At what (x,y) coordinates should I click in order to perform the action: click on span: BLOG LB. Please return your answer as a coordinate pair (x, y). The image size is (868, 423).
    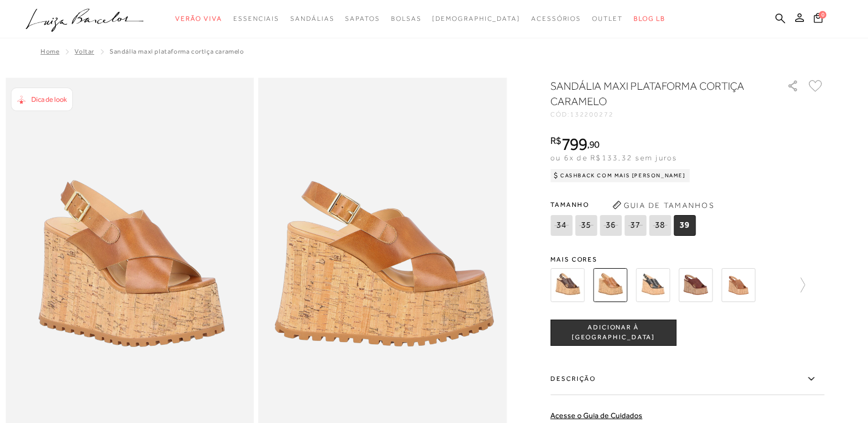
    Looking at the image, I should click on (650, 18).